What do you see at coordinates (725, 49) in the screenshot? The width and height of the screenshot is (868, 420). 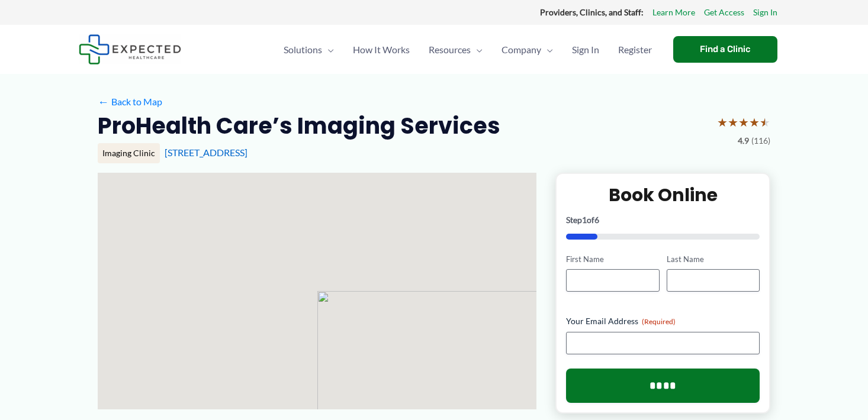 I see `div: Find a Clinic` at bounding box center [725, 49].